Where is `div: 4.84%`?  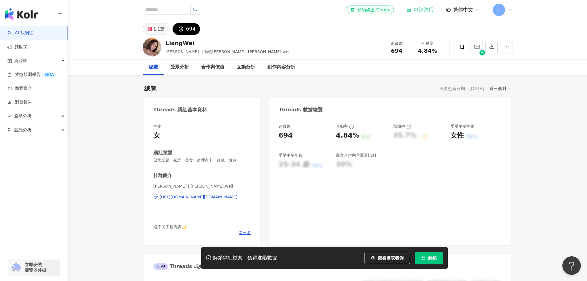
div: 4.84% is located at coordinates (347, 135).